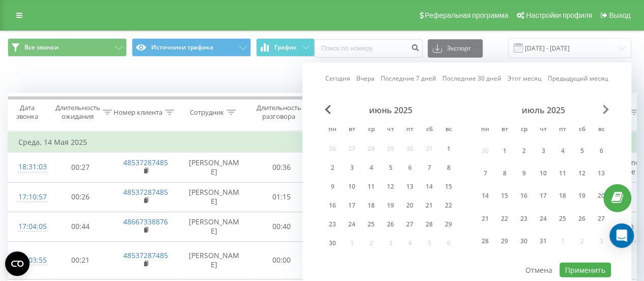 The width and height of the screenshot is (644, 281). What do you see at coordinates (582, 195) in the screenshot?
I see `div: сб 19 июля 2025 г.` at bounding box center [582, 195].